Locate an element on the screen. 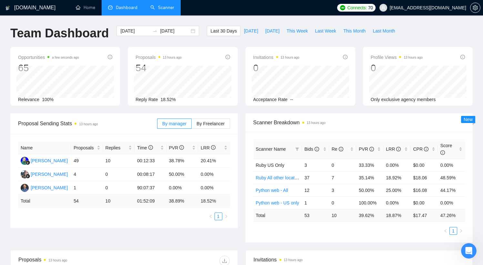 This screenshot has height=265, width=483. input: End date is located at coordinates (175, 31).